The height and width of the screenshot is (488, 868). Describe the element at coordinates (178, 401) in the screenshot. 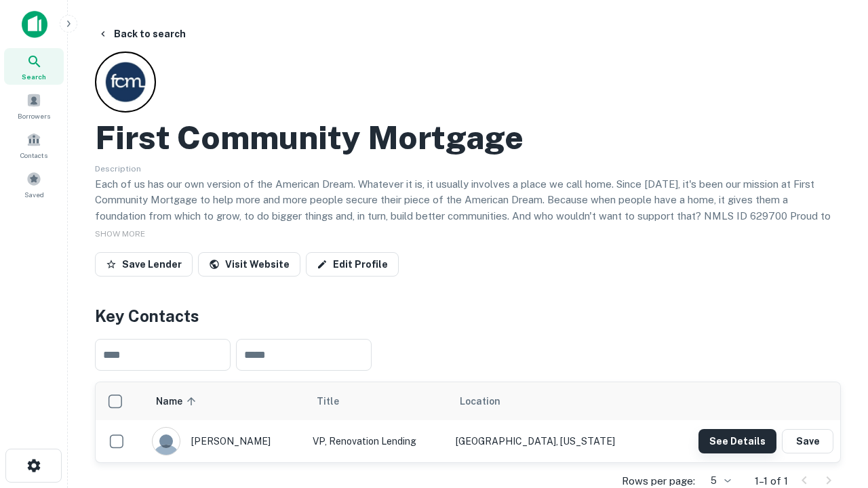

I see `span: Name` at that location.